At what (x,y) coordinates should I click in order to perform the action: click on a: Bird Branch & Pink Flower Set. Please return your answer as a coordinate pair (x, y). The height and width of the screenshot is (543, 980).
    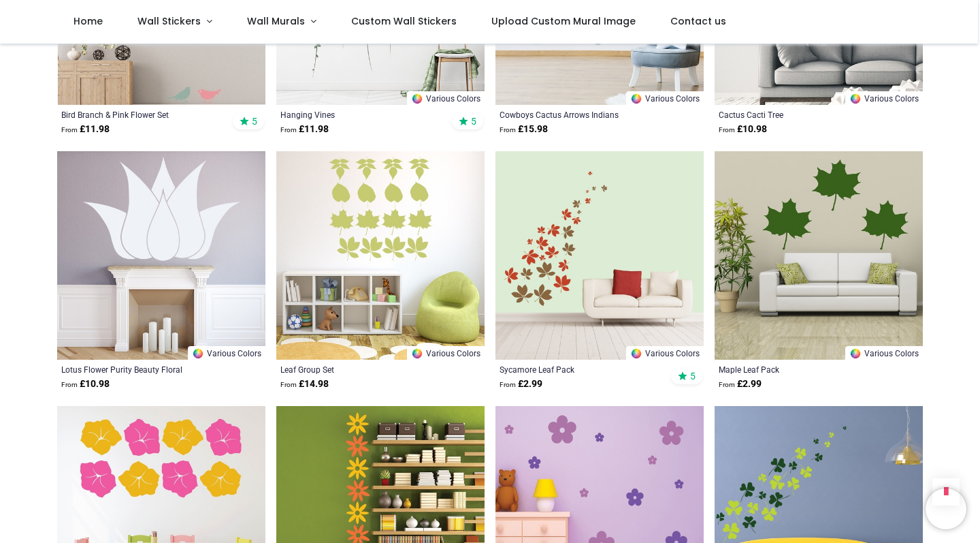
    Looking at the image, I should click on (141, 115).